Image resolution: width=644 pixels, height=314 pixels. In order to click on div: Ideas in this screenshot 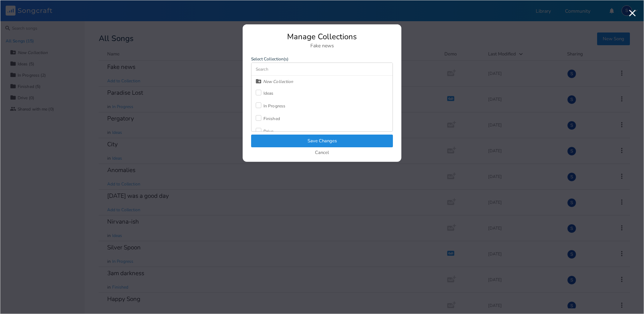, I will do `click(268, 93)`.